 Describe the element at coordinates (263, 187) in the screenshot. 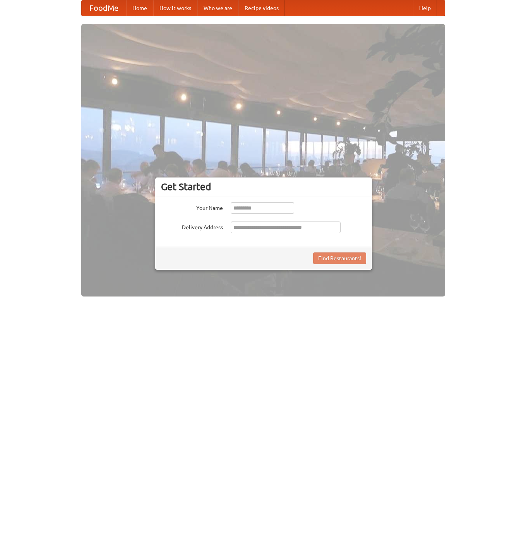

I see `h3: Get Started` at that location.